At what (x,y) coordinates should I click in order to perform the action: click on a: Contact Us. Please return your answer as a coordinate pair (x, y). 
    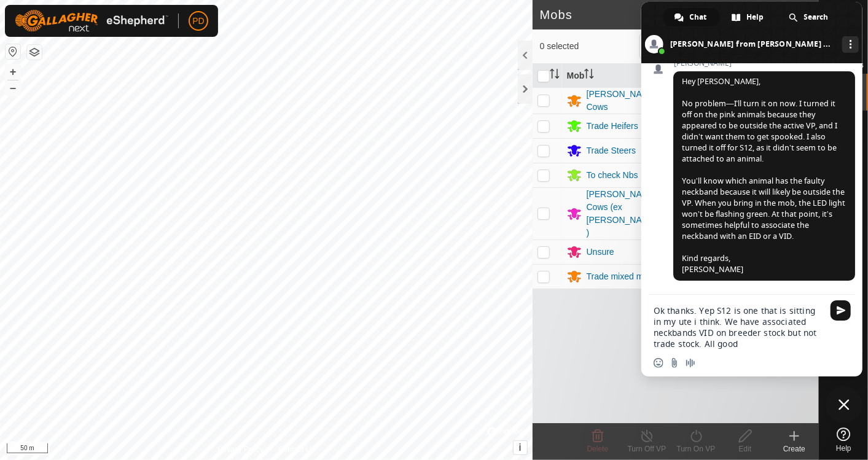
    Looking at the image, I should click on (296, 449).